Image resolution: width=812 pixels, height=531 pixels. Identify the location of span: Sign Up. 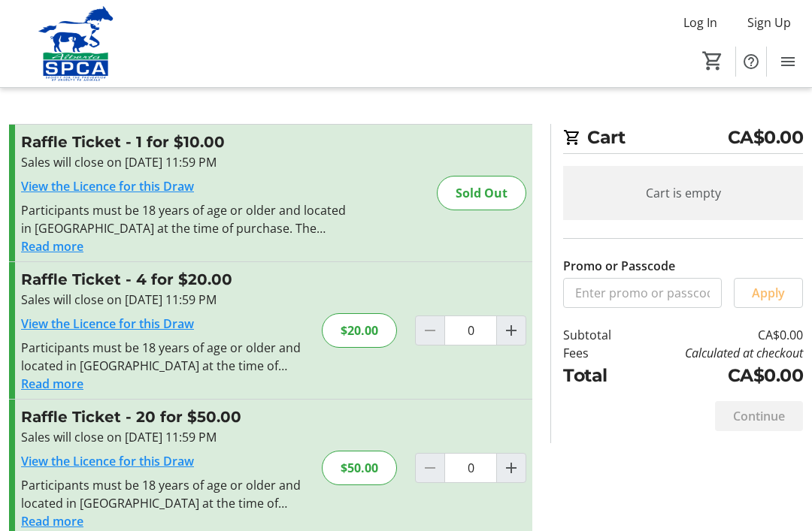
(769, 22).